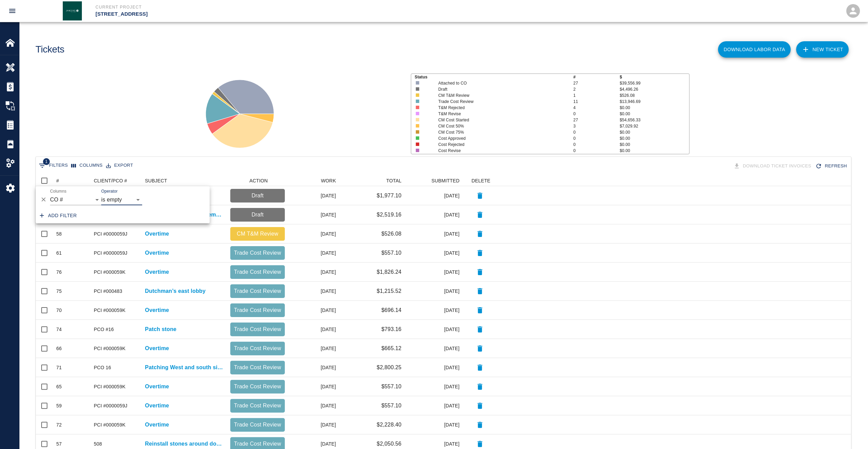 This screenshot has height=449, width=868. I want to click on p: Current Project, so click(283, 7).